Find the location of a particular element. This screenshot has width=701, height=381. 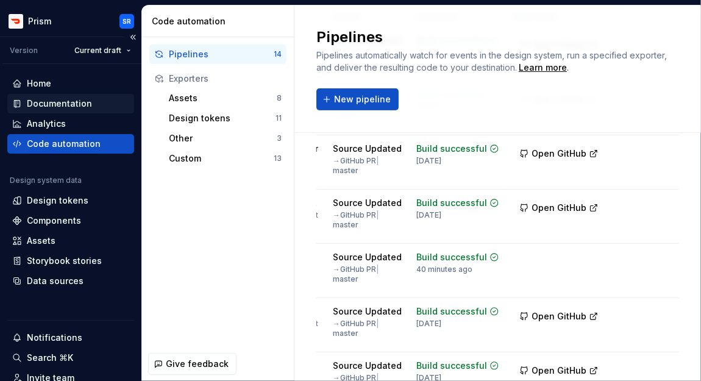

button: Search ⌘K is located at coordinates (71, 358).